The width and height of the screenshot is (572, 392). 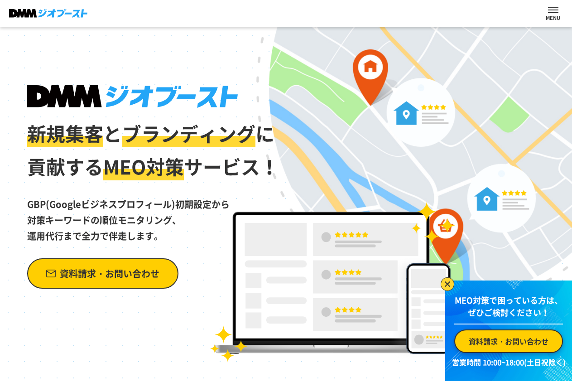 I want to click on p: MEO対策で困っている方は、 ぜひご検討ください！, so click(x=509, y=309).